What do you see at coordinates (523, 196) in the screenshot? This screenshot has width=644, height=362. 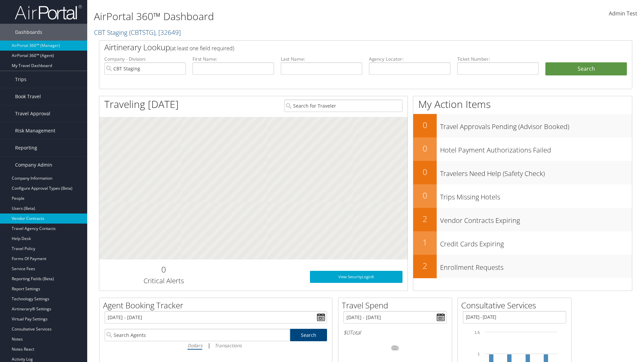 I see `a: 0Trips Missing Hotels` at bounding box center [523, 196].